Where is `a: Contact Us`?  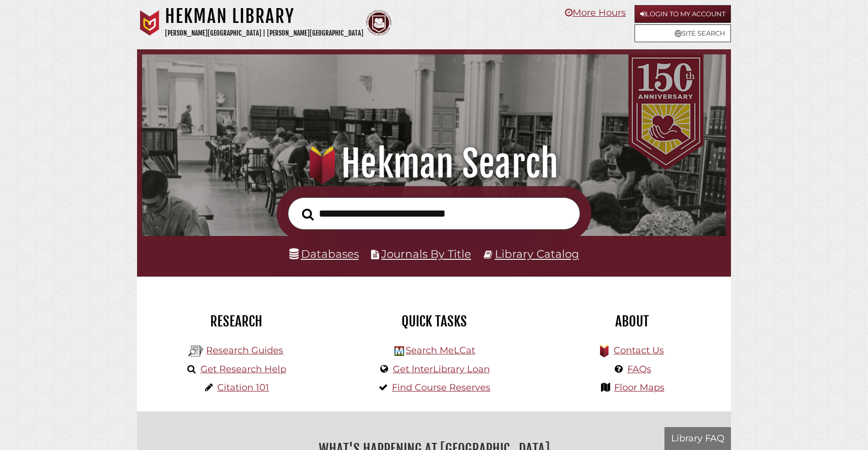
a: Contact Us is located at coordinates (638, 351).